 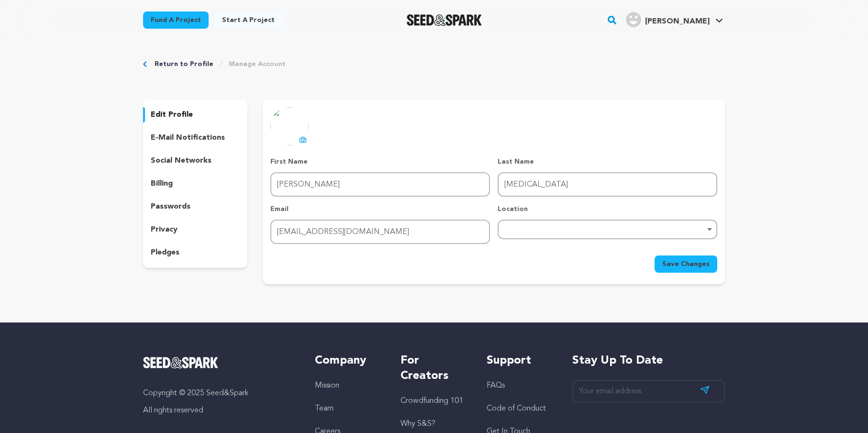 What do you see at coordinates (195, 253) in the screenshot?
I see `button: pledges` at bounding box center [195, 253].